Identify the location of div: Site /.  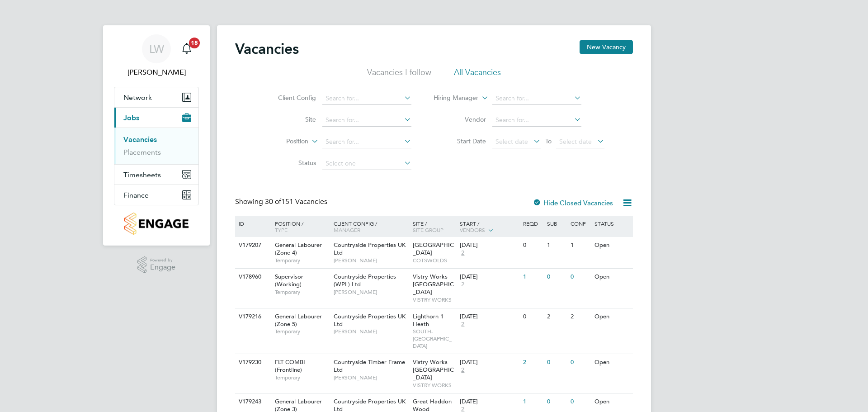
(434, 226).